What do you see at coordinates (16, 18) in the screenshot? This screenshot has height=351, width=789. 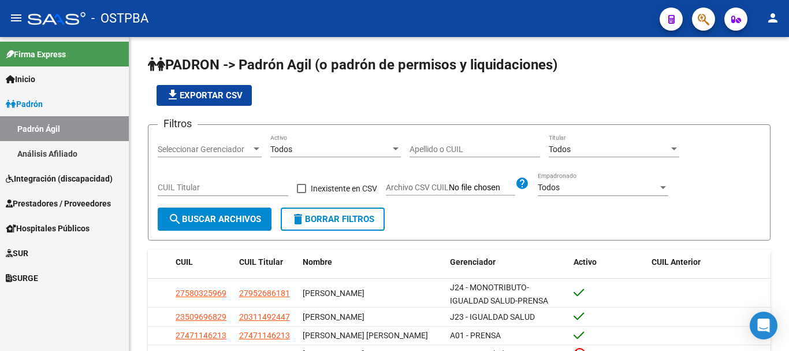 I see `mat-icon: menu` at bounding box center [16, 18].